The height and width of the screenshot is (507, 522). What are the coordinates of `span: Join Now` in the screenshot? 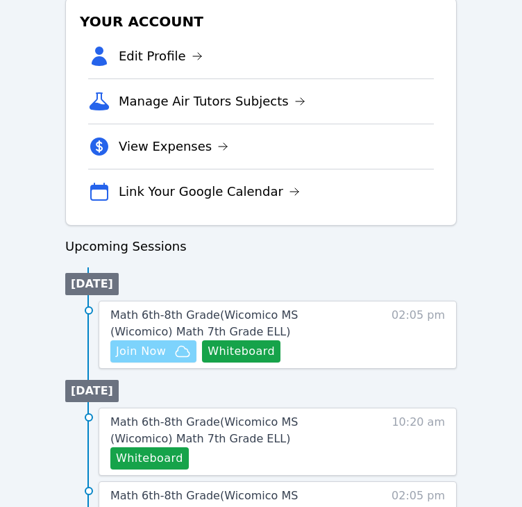 It's located at (141, 351).